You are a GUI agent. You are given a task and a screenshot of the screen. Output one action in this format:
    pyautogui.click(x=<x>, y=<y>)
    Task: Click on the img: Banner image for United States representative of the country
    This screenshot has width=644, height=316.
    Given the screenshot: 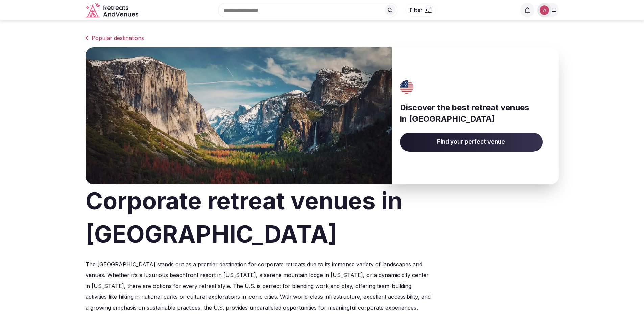 What is the action you would take?
    pyautogui.click(x=238, y=116)
    